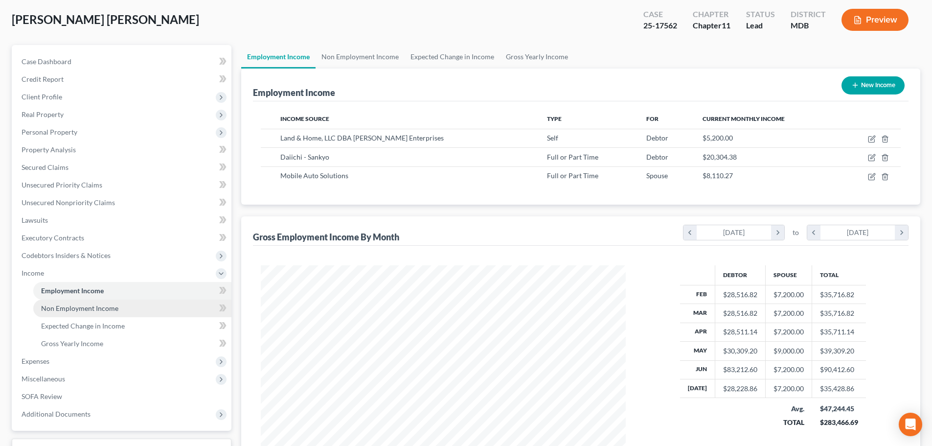 The image size is (932, 446). I want to click on div: District, so click(808, 14).